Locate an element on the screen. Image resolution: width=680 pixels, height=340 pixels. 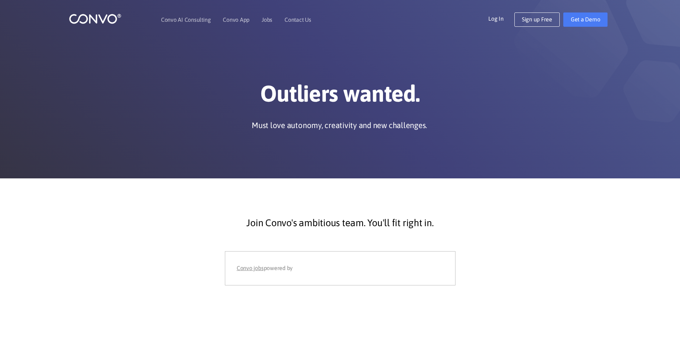
img: logo_1.png is located at coordinates (95, 19).